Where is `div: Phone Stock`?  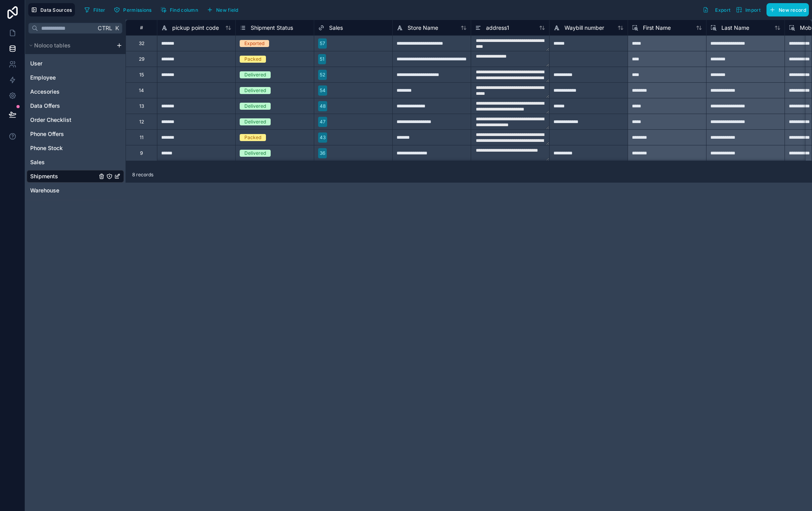 div: Phone Stock is located at coordinates (75, 148).